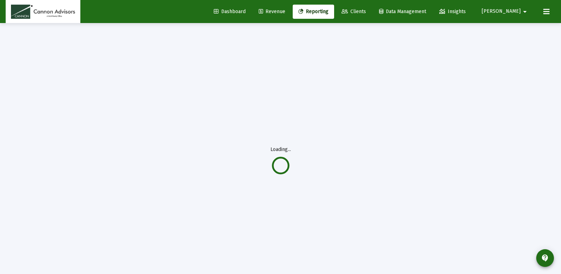 This screenshot has width=561, height=274. What do you see at coordinates (272, 11) in the screenshot?
I see `span: Revenue` at bounding box center [272, 11].